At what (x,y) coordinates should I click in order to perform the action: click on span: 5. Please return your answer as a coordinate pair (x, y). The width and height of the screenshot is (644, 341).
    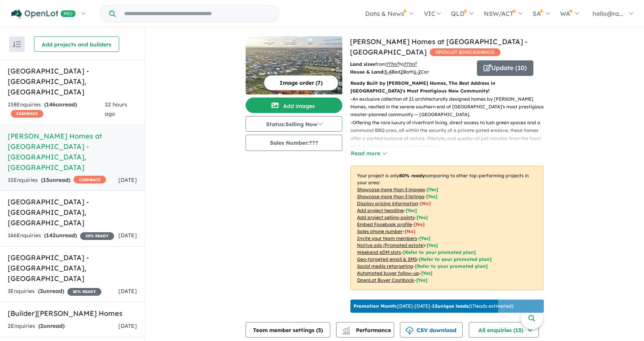
    Looking at the image, I should click on (319, 330).